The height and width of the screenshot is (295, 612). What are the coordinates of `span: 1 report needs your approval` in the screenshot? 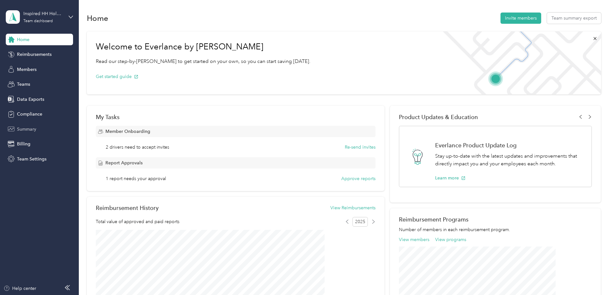 It's located at (136, 178).